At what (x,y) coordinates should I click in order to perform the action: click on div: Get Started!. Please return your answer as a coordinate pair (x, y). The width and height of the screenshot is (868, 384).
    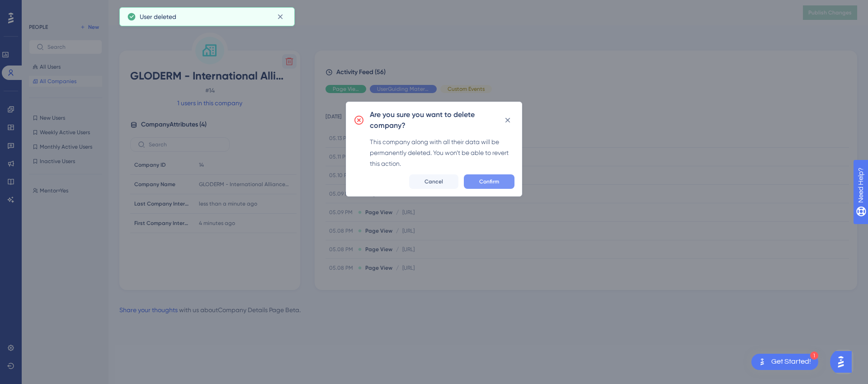
    Looking at the image, I should click on (792, 362).